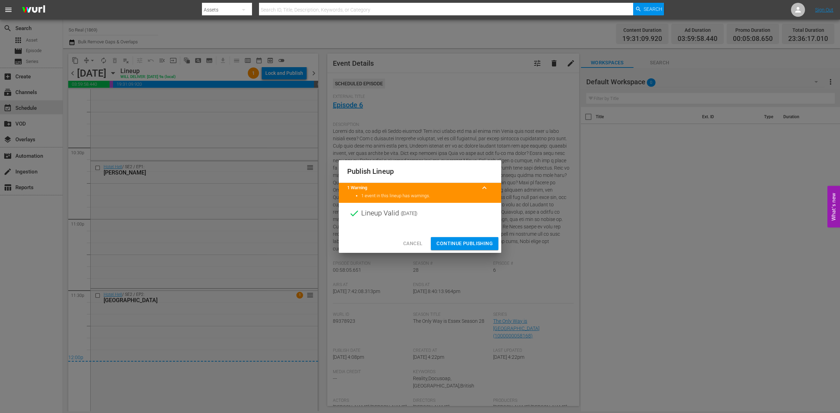  I want to click on span: Continue Publishing, so click(464, 243).